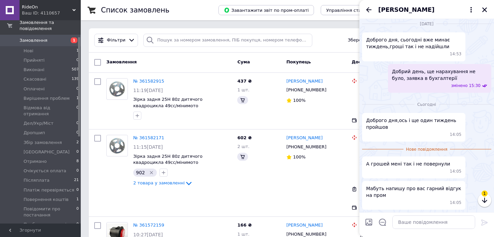 The width and height of the screenshot is (494, 237). Describe the element at coordinates (49, 224) in the screenshot. I see `span: Проблема з наявністю` at that location.